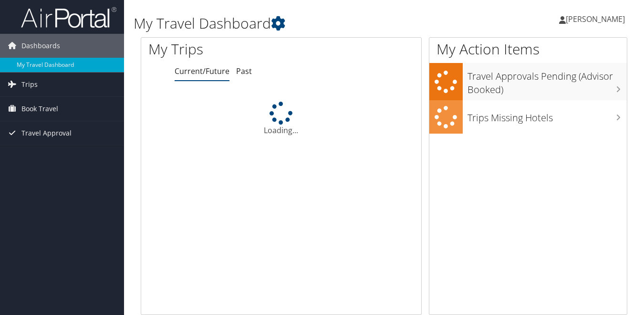 This screenshot has height=315, width=644. I want to click on span: Trips, so click(29, 84).